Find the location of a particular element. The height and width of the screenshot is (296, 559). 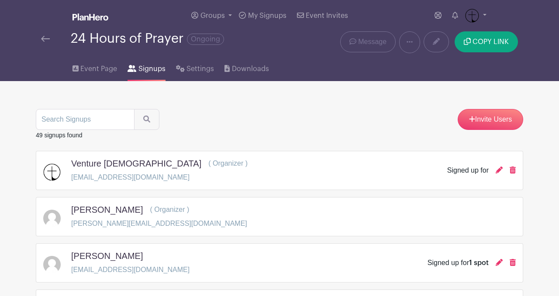

img: logo_white-6c42ec7e38ccf1d336a20a19083b03d10ae64f83f12c07503d8b9e83406b4c7d.svg is located at coordinates (90, 17).